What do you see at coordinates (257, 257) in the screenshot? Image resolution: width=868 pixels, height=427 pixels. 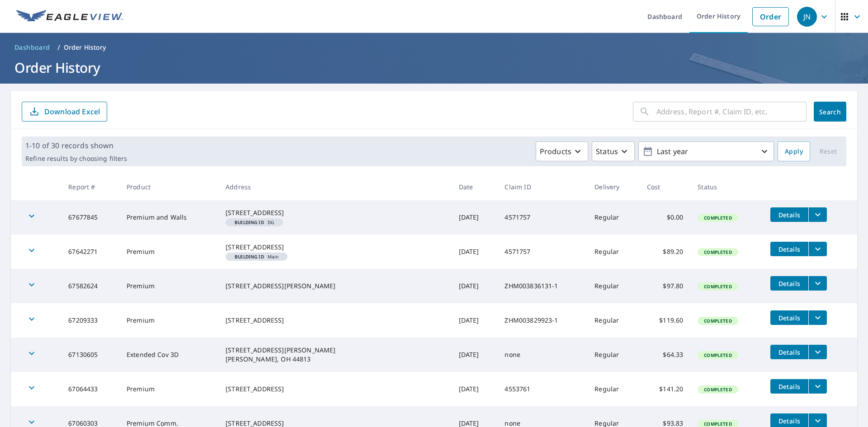 I see `span: Main` at bounding box center [257, 257].